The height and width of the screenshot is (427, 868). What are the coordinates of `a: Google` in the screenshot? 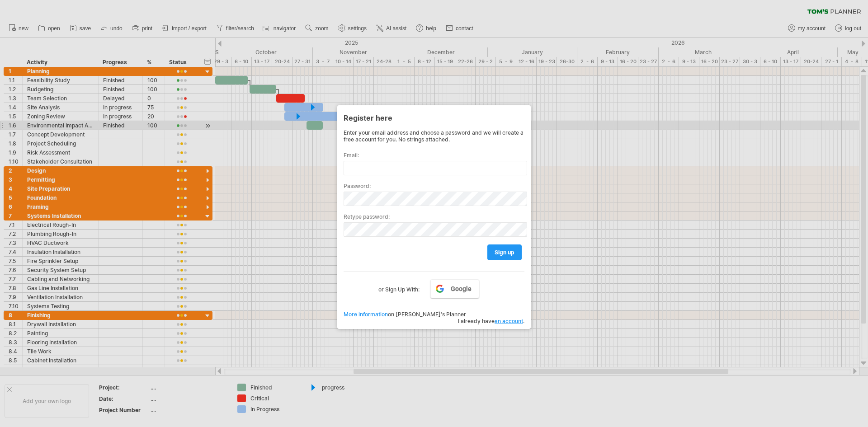 It's located at (455, 289).